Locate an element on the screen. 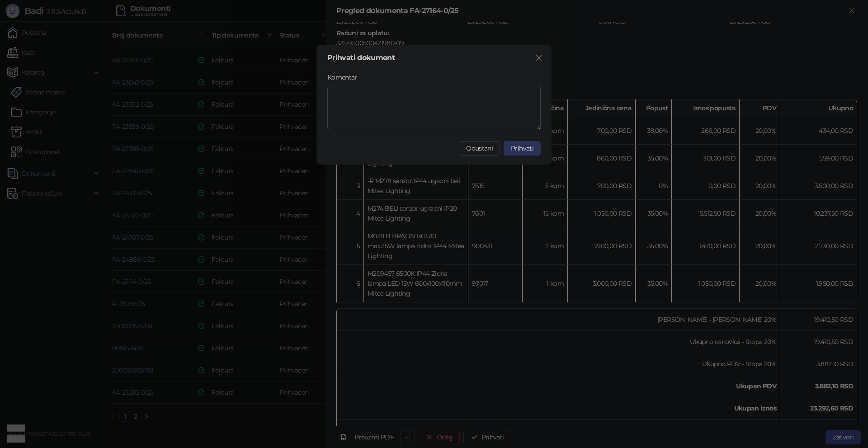  button: Close is located at coordinates (539, 58).